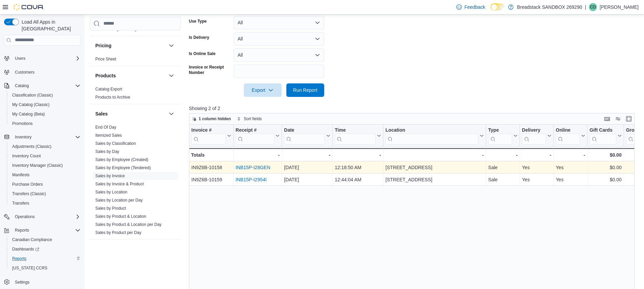  What do you see at coordinates (46, 72) in the screenshot?
I see `span: Customers` at bounding box center [46, 72].